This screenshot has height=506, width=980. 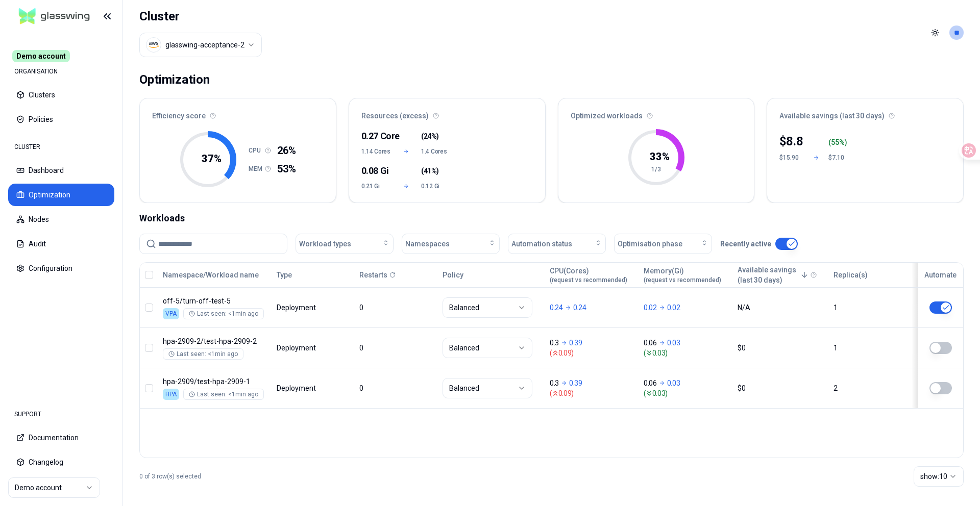 What do you see at coordinates (287, 151) in the screenshot?
I see `span: 26%` at bounding box center [287, 151].